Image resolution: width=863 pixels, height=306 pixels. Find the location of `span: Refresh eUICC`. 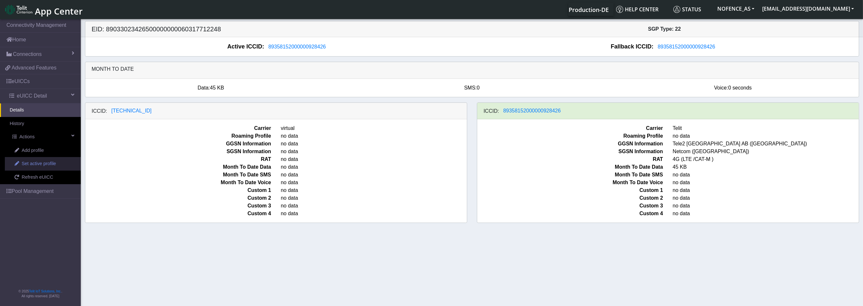

span: Refresh eUICC is located at coordinates (37, 177).